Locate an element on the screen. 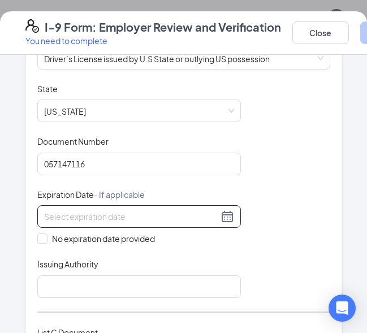 This screenshot has width=367, height=333. span: Driver’s License issued by U.S State or outlying US possession is located at coordinates (184, 58).